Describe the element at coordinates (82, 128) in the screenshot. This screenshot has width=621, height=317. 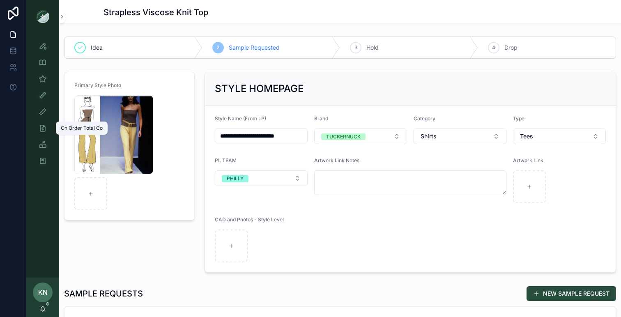
I see `div: On Order Total Co` at that location.